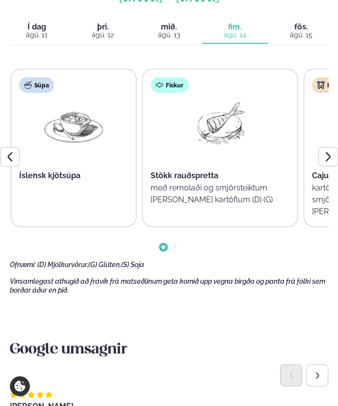 The image size is (338, 406). What do you see at coordinates (235, 31) in the screenshot?
I see `button: fim. ágú. 14` at bounding box center [235, 31].